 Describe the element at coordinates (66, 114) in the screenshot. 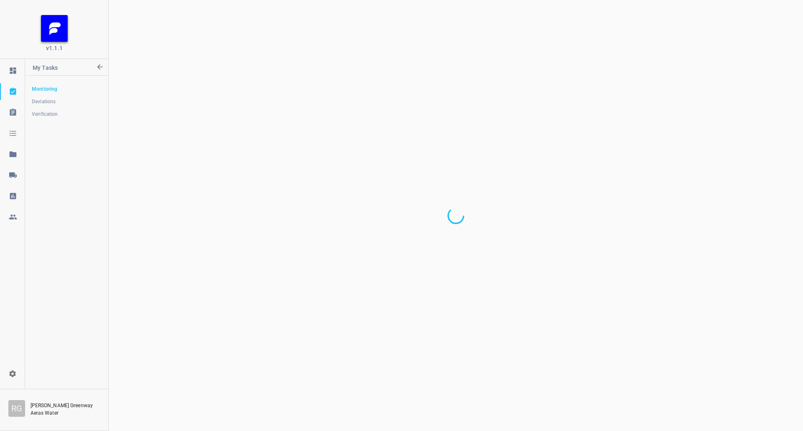

I see `a: Verification` at that location.